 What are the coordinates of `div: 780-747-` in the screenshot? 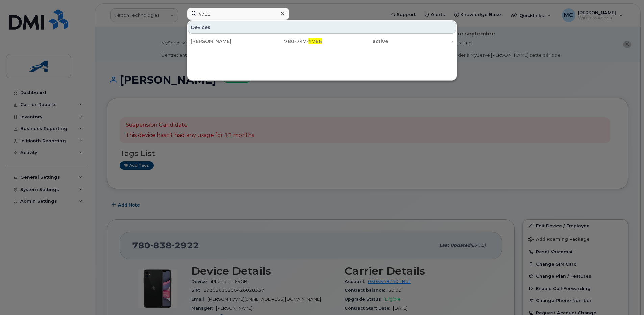 It's located at (289, 42).